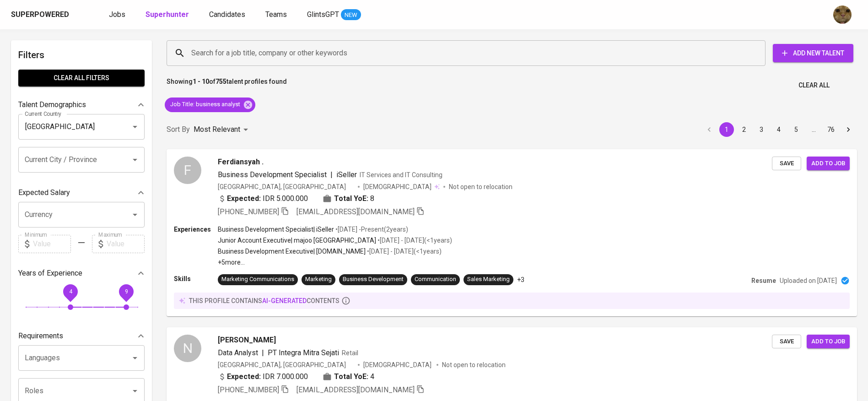 Image resolution: width=868 pixels, height=401 pixels. I want to click on a: GlintsGPT NEW, so click(334, 15).